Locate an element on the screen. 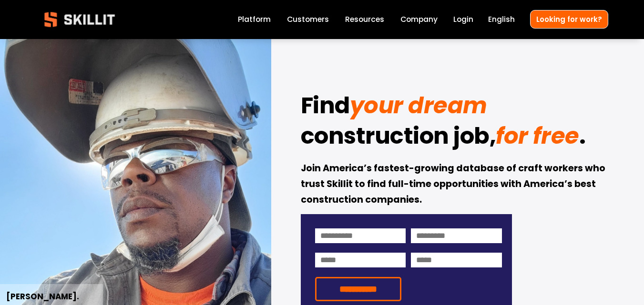  img: Skillit is located at coordinates (80, 20).